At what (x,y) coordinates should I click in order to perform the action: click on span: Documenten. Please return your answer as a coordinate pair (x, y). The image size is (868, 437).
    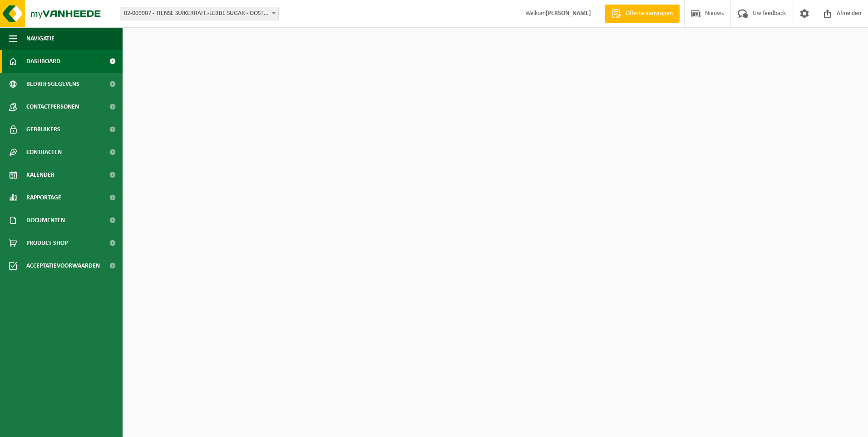
    Looking at the image, I should click on (45, 220).